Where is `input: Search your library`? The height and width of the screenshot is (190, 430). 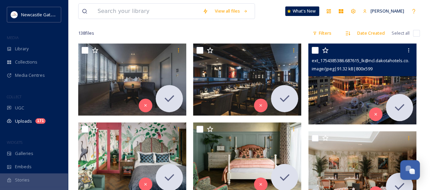
input: Search your library is located at coordinates (147, 11).